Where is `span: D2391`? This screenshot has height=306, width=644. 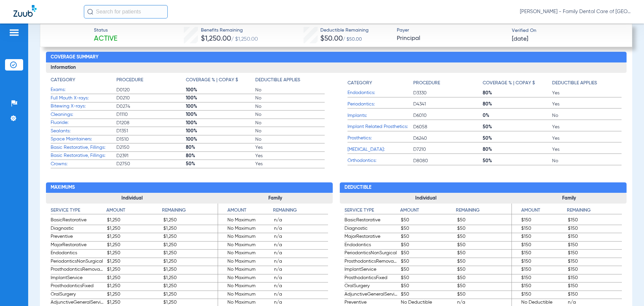
span: D2391 is located at coordinates (151, 156).